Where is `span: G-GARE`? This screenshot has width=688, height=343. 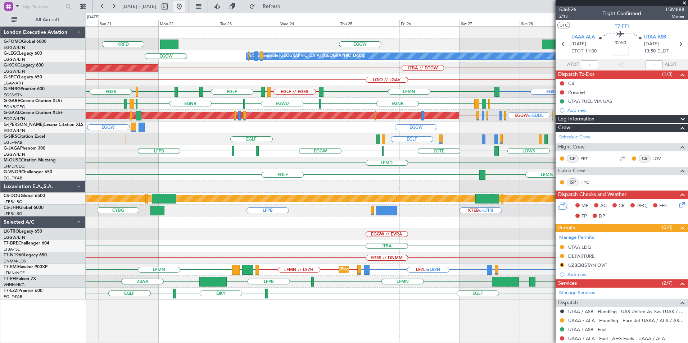
span: G-GARE is located at coordinates (12, 101).